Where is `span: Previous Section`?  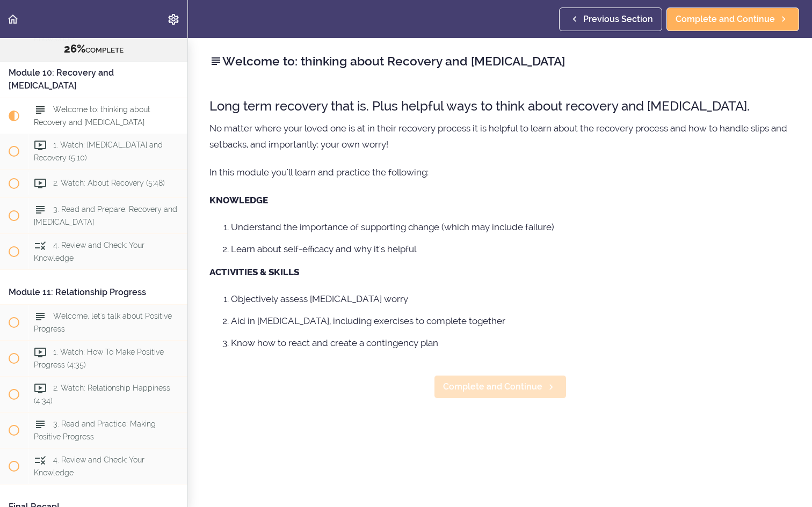
span: Previous Section is located at coordinates (618, 19).